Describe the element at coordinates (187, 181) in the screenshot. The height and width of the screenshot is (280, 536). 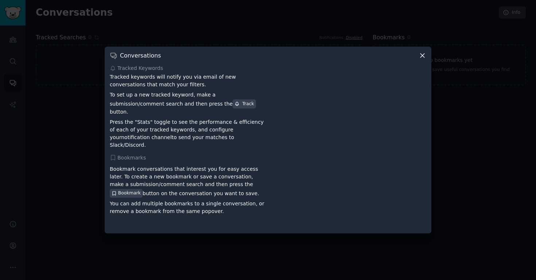
I see `p: Bookmark conversations that interest you for easy access later. To create a new bookmark or save ...` at that location.